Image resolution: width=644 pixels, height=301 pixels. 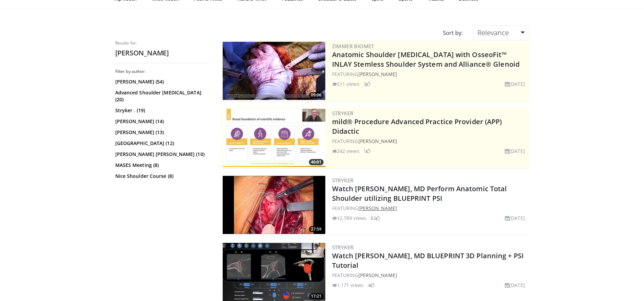 What do you see at coordinates (316, 296) in the screenshot?
I see `span: 17:21` at bounding box center [316, 296].